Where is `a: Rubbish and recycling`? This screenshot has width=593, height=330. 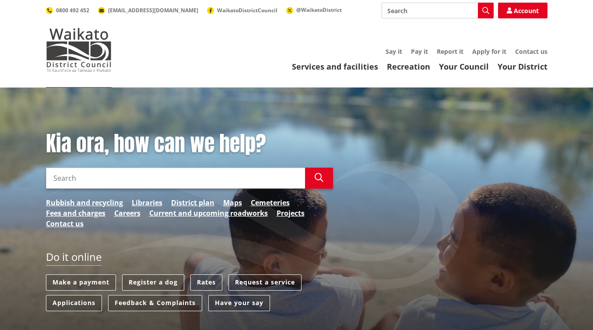
a: Rubbish and recycling is located at coordinates (84, 203).